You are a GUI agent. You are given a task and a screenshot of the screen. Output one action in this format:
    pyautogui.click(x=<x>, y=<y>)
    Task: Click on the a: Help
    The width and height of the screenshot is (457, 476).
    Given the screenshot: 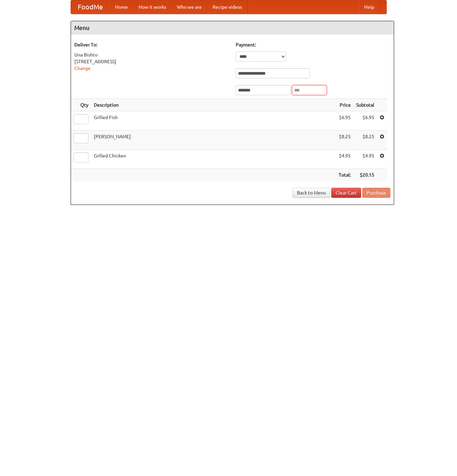 What is the action you would take?
    pyautogui.click(x=369, y=7)
    